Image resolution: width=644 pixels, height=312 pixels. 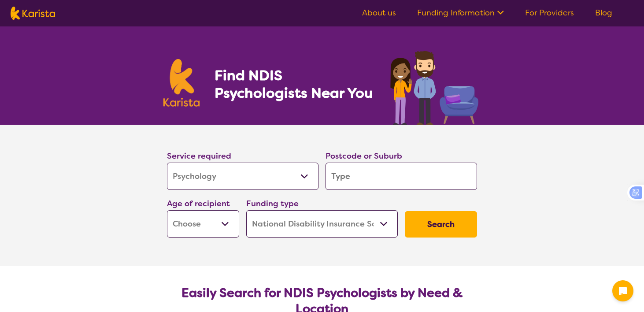 I want to click on label: Funding type, so click(x=272, y=203).